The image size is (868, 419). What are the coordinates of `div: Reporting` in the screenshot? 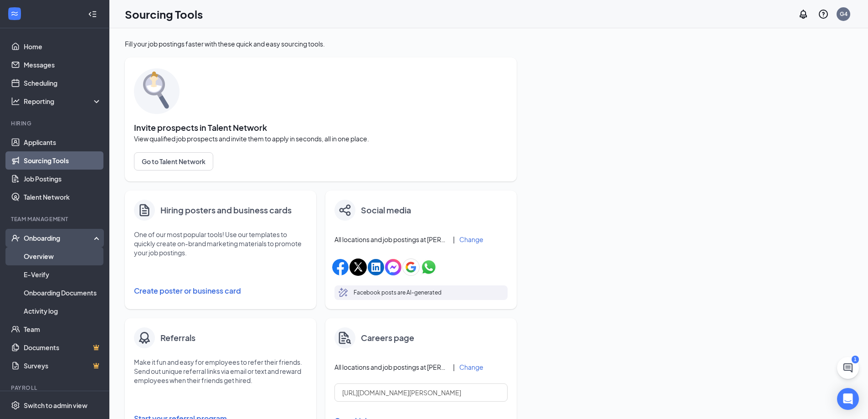 It's located at (63, 101).